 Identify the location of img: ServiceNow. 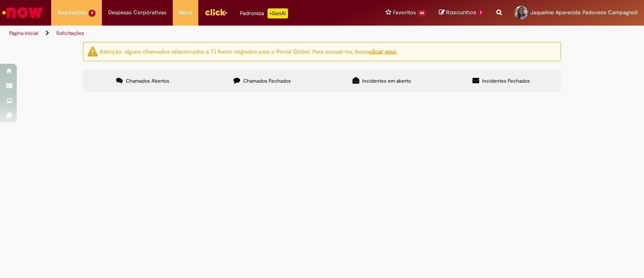
(22, 13).